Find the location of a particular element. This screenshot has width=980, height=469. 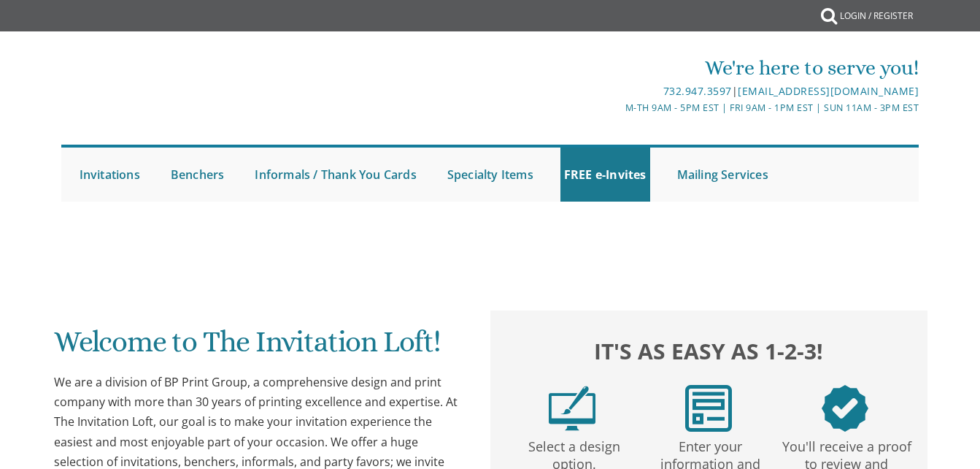

div: M-Th 9am - 5pm EST | Fri 9am - 1pm EST | Sun 11am - 3pm EST is located at coordinates (634, 107).